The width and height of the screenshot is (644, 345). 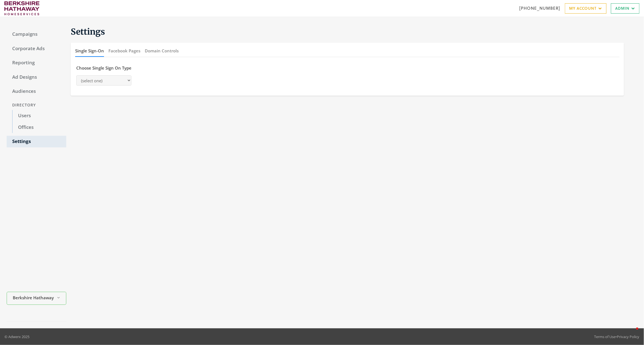 I want to click on button: Berkshire Hathaway HomeServices, so click(x=36, y=299).